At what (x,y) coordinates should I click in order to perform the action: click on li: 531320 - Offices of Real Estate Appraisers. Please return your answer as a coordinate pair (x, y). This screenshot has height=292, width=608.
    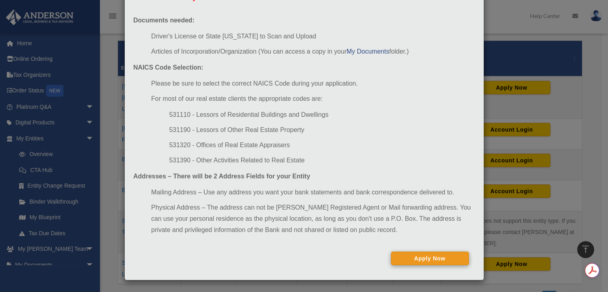
    Looking at the image, I should click on (322, 145).